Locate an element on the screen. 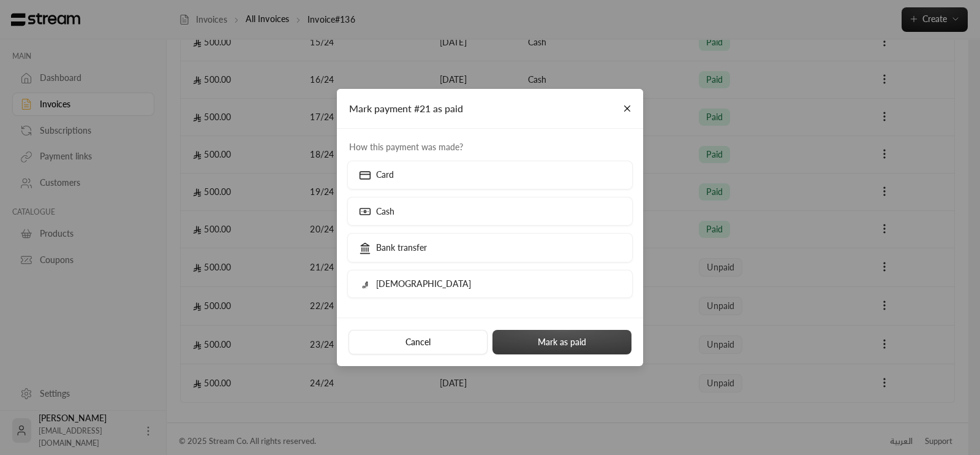  span: Mark payment #21 as paid is located at coordinates (406, 108).